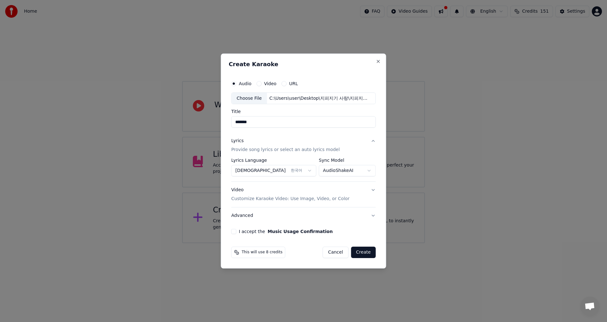 The width and height of the screenshot is (607, 322). What do you see at coordinates (321, 98) in the screenshot?
I see `div: C:\Users\user\Desktop\지피지기 사랑\지피지기 사랑.wav` at bounding box center [321, 98].